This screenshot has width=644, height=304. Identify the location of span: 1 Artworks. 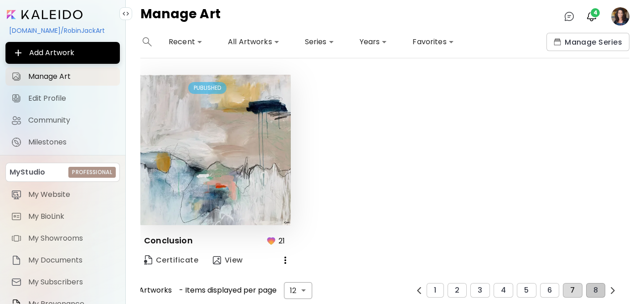
(153, 290).